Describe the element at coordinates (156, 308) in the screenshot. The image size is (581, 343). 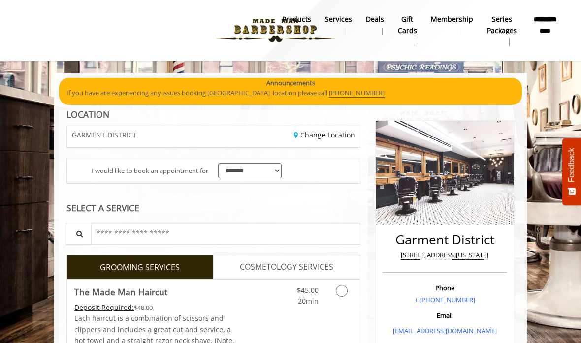
I see `div: $48.00` at that location.